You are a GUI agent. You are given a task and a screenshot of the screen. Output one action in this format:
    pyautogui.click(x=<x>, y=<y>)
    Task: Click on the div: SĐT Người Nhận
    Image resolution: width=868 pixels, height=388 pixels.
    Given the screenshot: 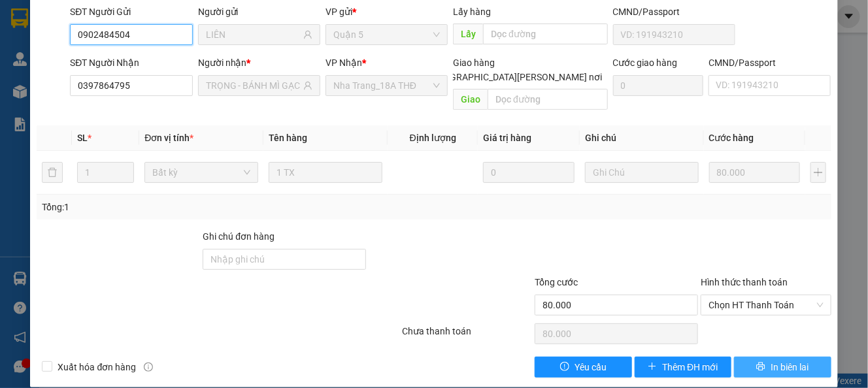 What is the action you would take?
    pyautogui.click(x=131, y=63)
    